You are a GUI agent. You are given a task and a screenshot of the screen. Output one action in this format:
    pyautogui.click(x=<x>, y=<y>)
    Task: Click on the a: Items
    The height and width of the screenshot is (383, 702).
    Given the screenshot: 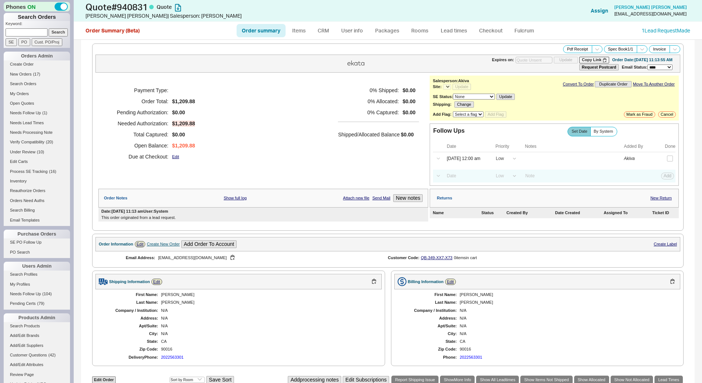 What is the action you would take?
    pyautogui.click(x=299, y=31)
    